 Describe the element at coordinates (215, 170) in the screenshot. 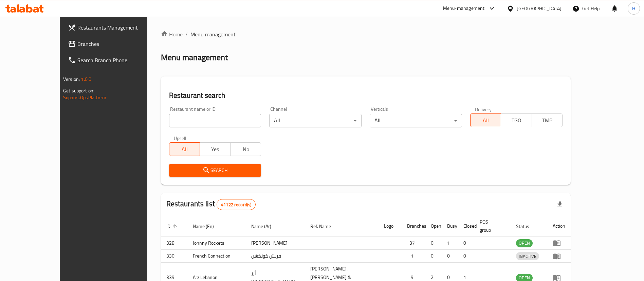

I see `span: Search` at that location.